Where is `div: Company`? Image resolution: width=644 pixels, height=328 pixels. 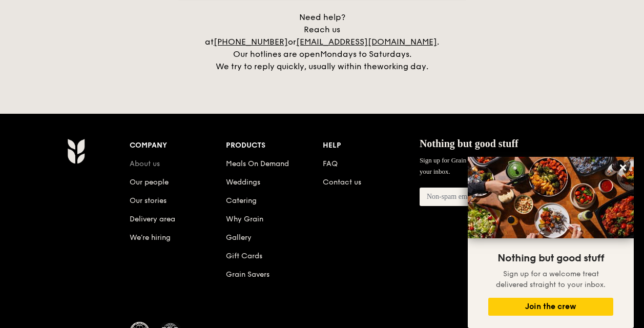
div: Company is located at coordinates (178, 146).